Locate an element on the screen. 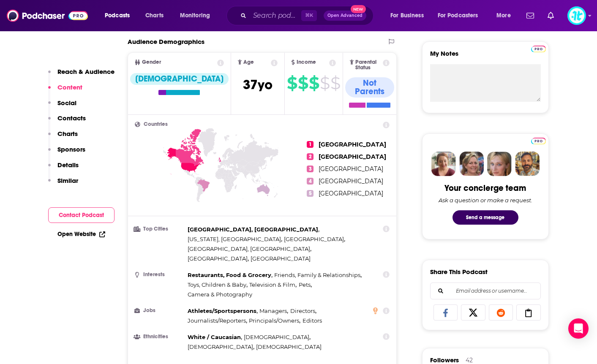  div: 42 is located at coordinates (469, 361).